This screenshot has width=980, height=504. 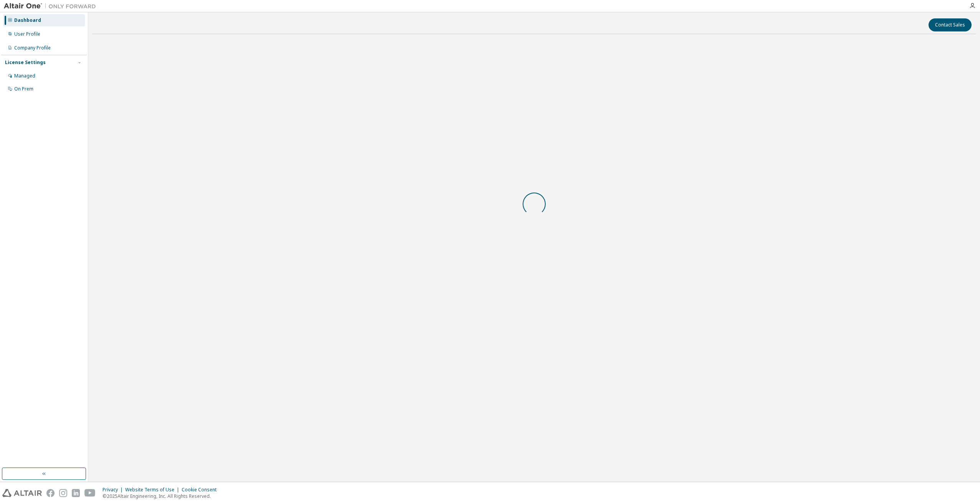 What do you see at coordinates (113, 490) in the screenshot?
I see `div: Privacy` at bounding box center [113, 490].